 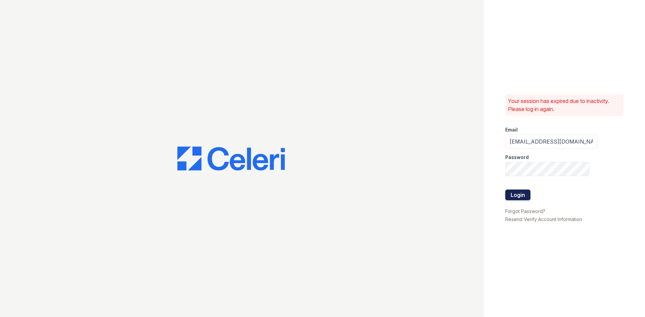 I want to click on p: Your session has expired due to inactivity. Please log in again., so click(x=564, y=105).